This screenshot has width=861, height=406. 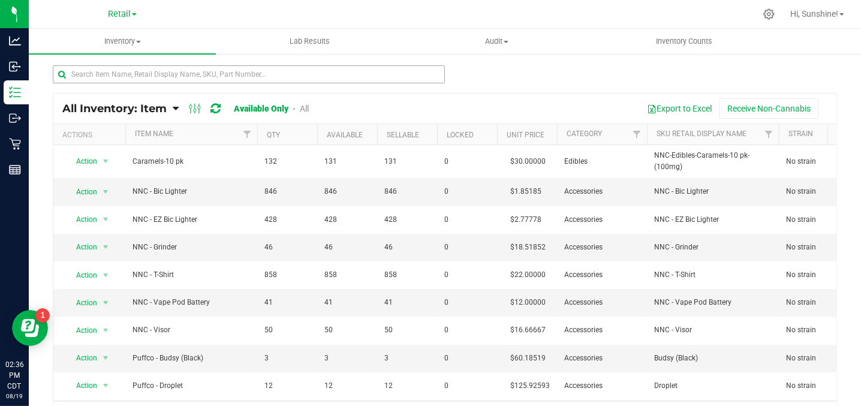 I want to click on span: Budsy (Black), so click(x=713, y=358).